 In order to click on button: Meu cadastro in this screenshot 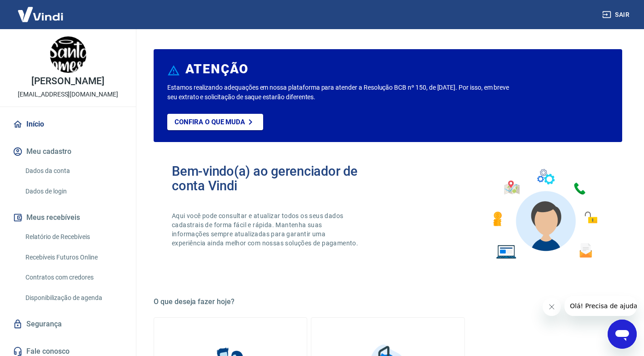, I will do `click(68, 151)`.